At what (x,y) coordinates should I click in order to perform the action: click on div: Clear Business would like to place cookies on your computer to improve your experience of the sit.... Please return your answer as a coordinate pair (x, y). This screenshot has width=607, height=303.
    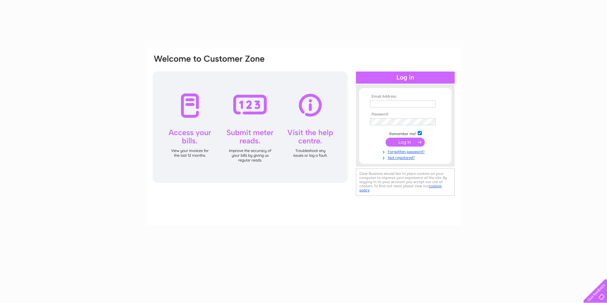
    Looking at the image, I should click on (405, 182).